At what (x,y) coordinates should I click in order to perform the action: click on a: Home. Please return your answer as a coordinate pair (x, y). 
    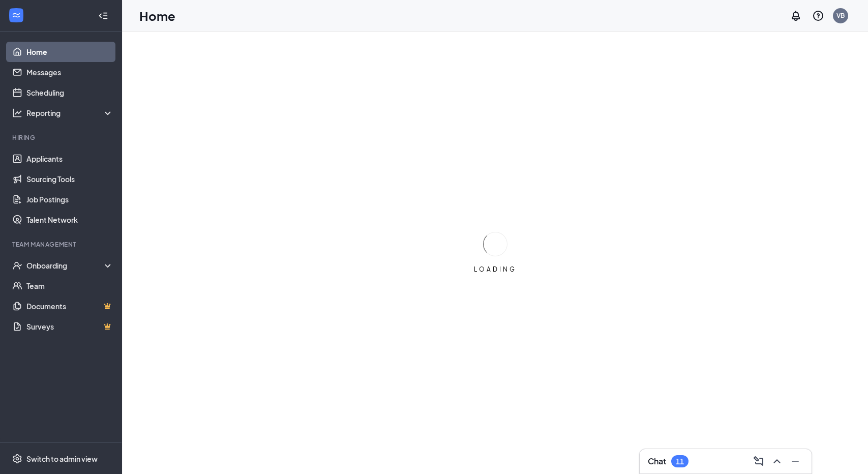
    Looking at the image, I should click on (69, 52).